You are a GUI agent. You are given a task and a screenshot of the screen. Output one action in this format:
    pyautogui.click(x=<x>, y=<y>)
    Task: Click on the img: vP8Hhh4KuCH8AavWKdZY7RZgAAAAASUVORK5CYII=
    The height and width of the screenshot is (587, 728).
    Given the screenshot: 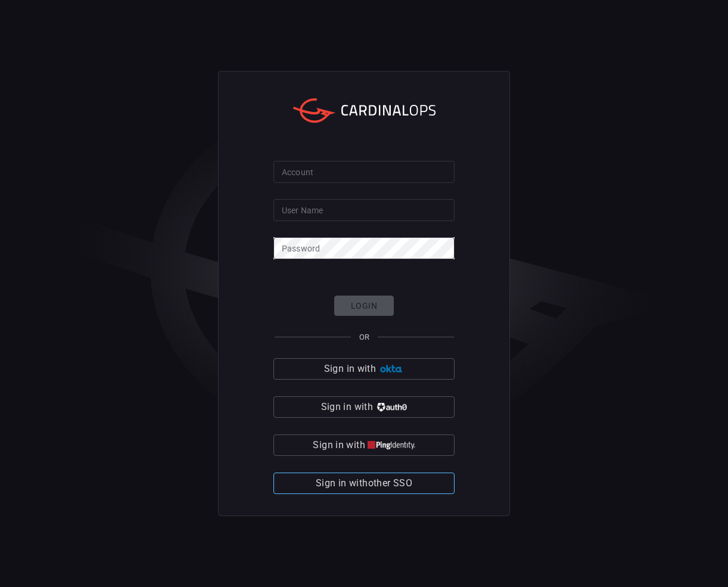 What is the action you would take?
    pyautogui.click(x=391, y=407)
    